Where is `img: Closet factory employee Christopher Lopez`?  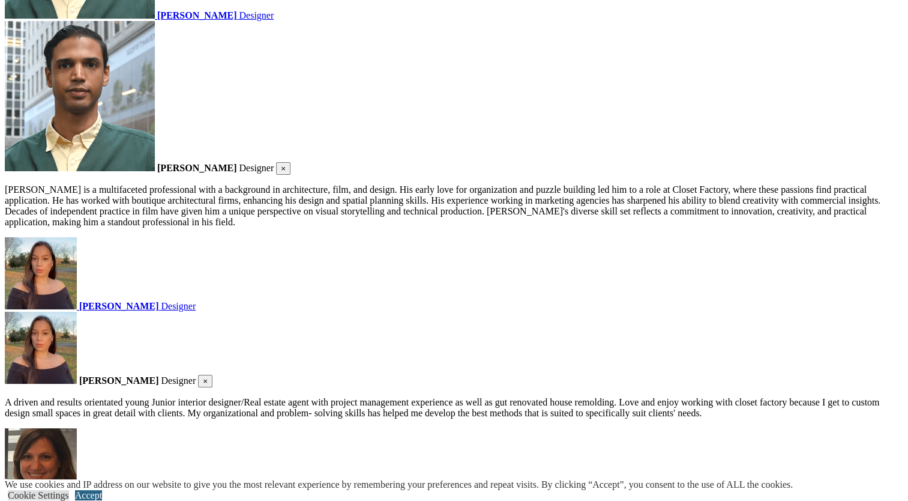
img: Closet factory employee Christopher Lopez is located at coordinates (80, 96).